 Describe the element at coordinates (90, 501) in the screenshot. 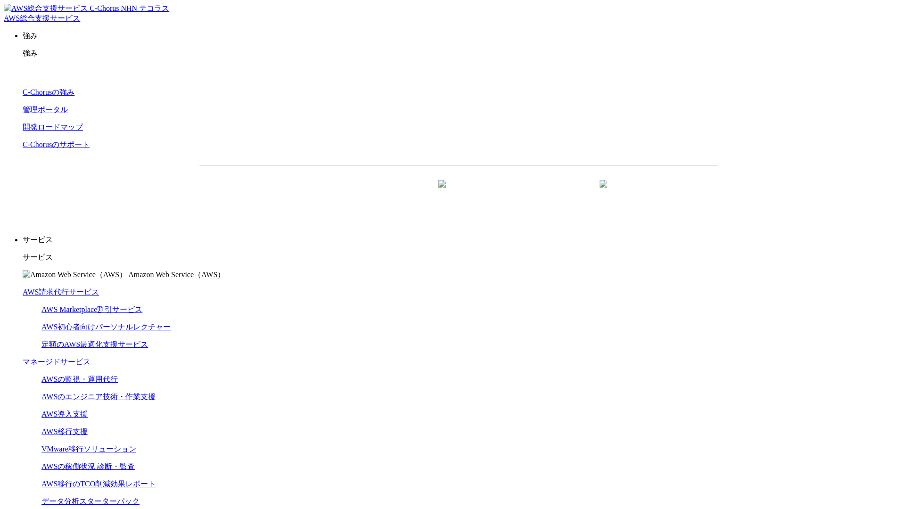

I see `a: データ分析スターターパック` at that location.